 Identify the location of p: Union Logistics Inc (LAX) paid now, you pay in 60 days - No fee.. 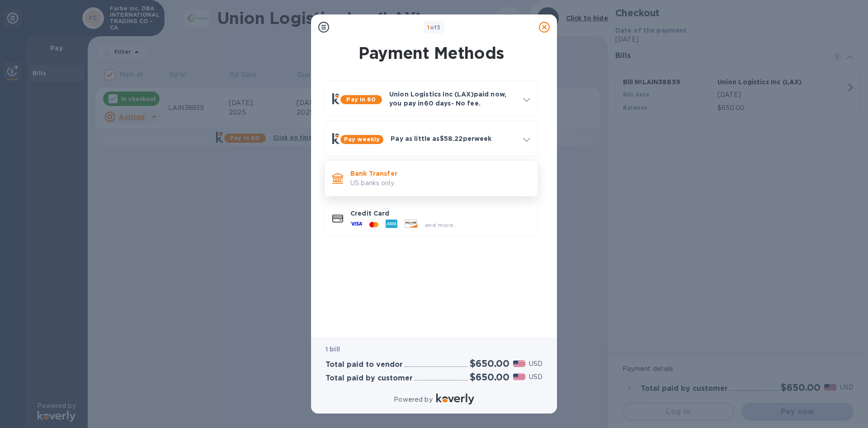
(452, 99).